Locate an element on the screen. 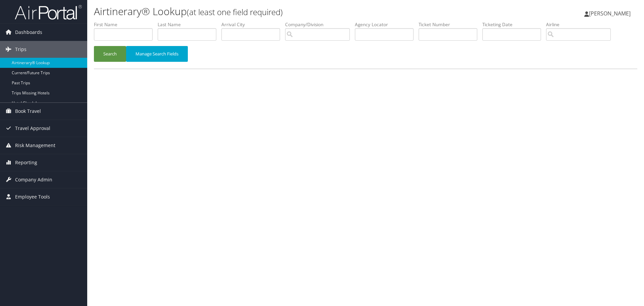 This screenshot has width=644, height=306. label: First Name is located at coordinates (126, 25).